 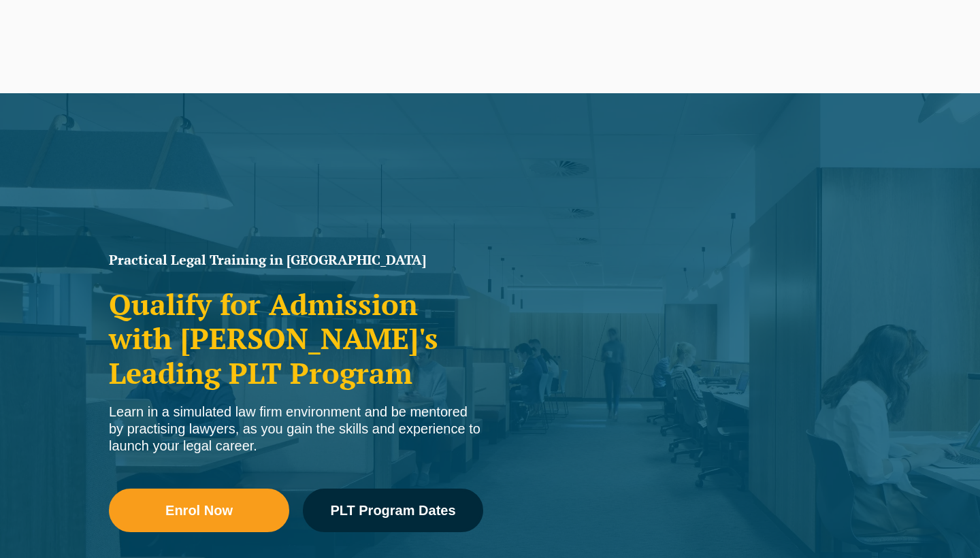 What do you see at coordinates (199, 510) in the screenshot?
I see `a: Enrol Now` at bounding box center [199, 510].